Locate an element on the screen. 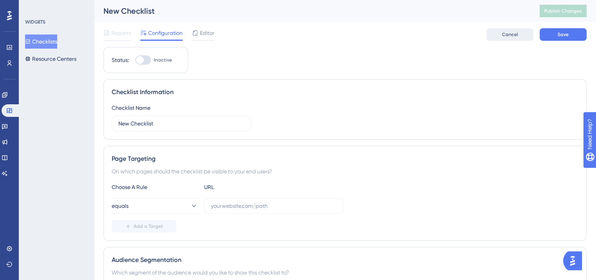  div: Checklist Name is located at coordinates (131, 108).